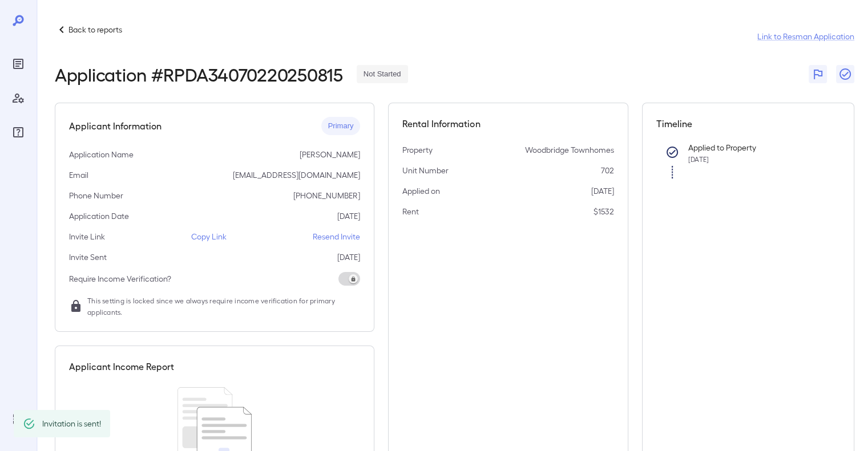  Describe the element at coordinates (336, 236) in the screenshot. I see `p: Resend Invite` at that location.